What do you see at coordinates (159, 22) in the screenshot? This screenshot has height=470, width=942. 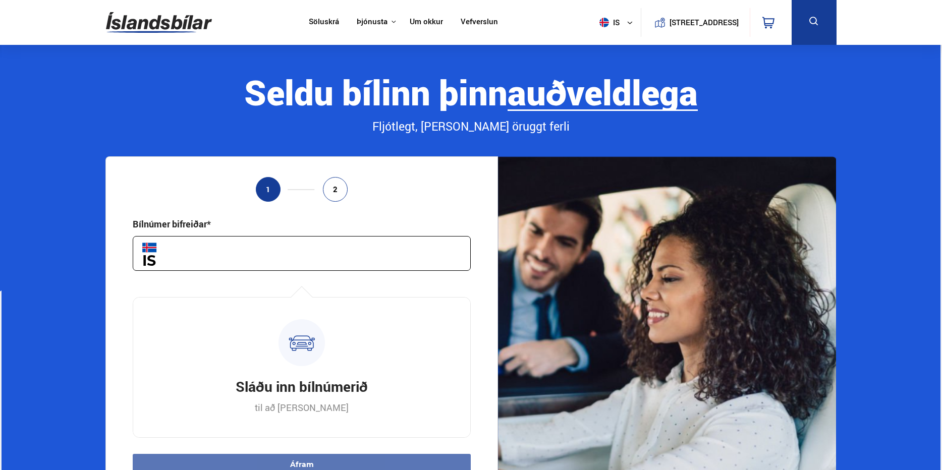 I see `img: G0Ugv5HjCgRt.svg` at bounding box center [159, 22].